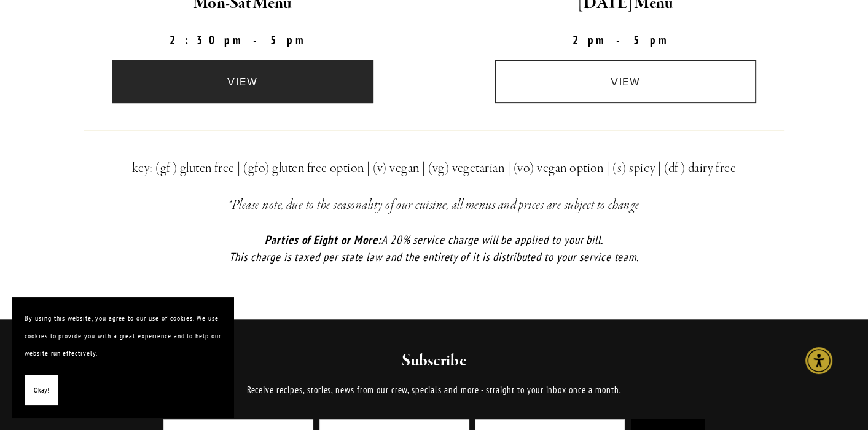 This screenshot has height=430, width=868. Describe the element at coordinates (819, 361) in the screenshot. I see `div: Accessibility Menu` at that location.